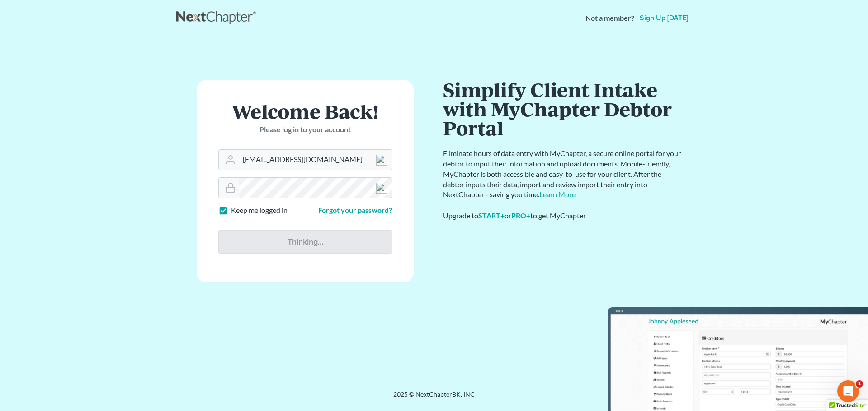 The image size is (868, 411). I want to click on a: START+, so click(491, 215).